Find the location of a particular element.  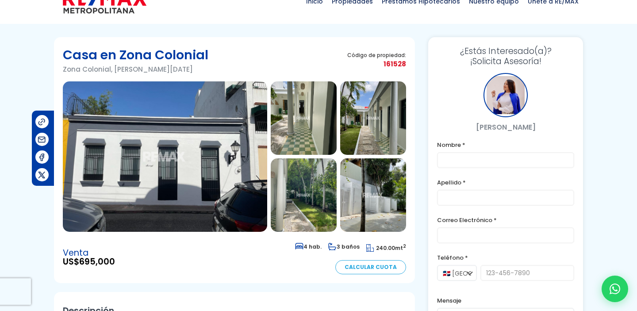

span: Código de propiedad: is located at coordinates (377, 55).